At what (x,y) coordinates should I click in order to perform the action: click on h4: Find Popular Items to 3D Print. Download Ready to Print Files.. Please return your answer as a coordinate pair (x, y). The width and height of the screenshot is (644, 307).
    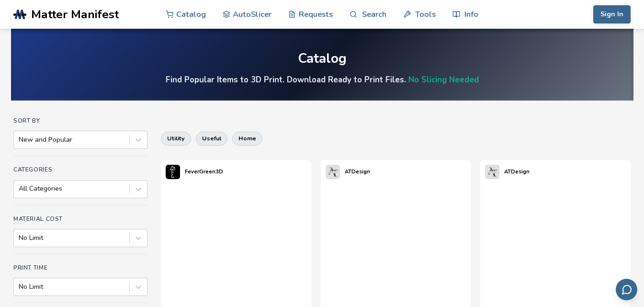
    Looking at the image, I should click on (322, 79).